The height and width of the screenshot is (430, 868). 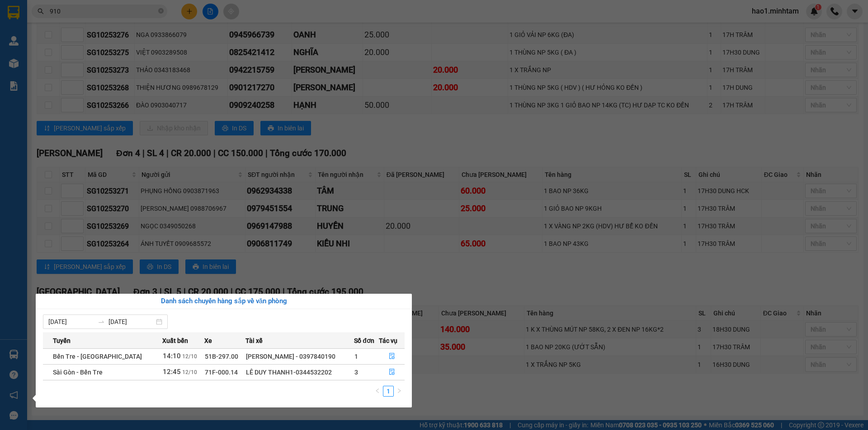 I want to click on span: NHÂN-, so click(x=46, y=44).